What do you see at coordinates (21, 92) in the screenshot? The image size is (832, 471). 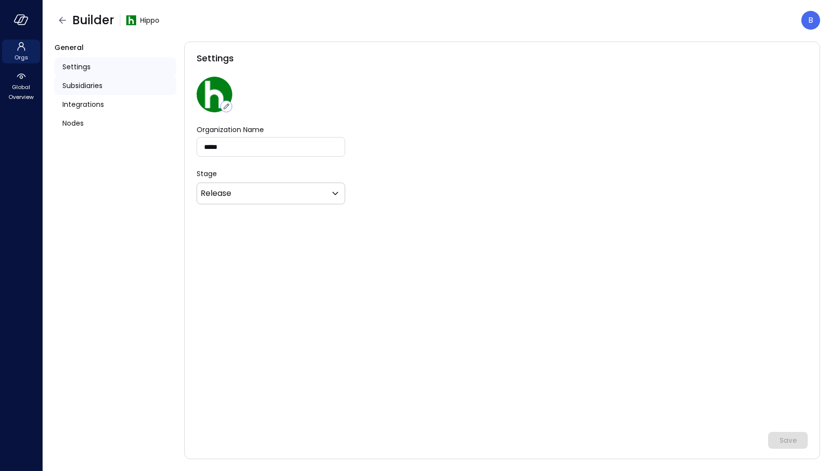 I see `span: Global Overview` at bounding box center [21, 92].